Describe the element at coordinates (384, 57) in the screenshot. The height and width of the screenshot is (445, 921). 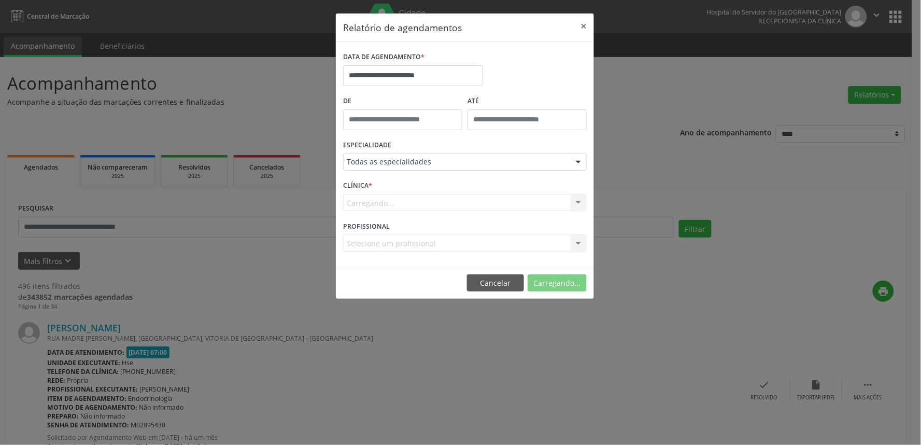
I see `label: DATA DE AGENDAMENTO` at that location.